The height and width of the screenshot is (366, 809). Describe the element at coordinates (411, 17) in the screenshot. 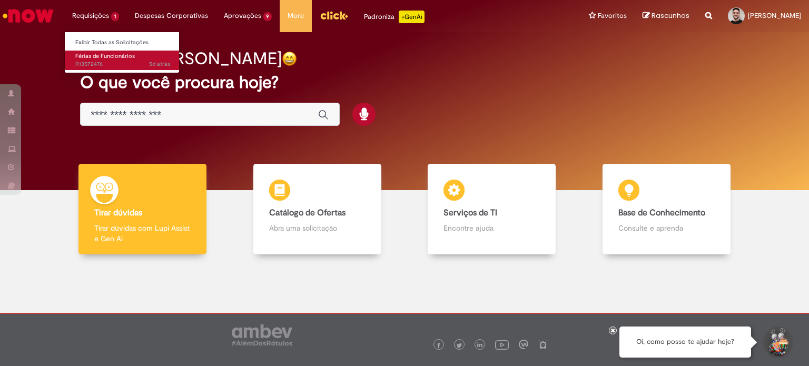

I see `p: +GenAi` at that location.